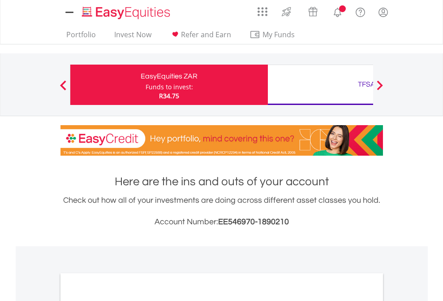 This screenshot has height=301, width=443. What do you see at coordinates (313, 12) in the screenshot?
I see `img: vouchers-v2.svg` at bounding box center [313, 12].